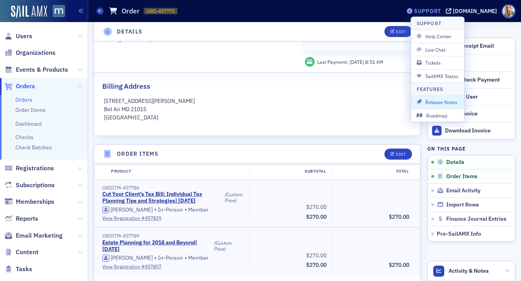  I want to click on button: Tickets, so click(438, 62).